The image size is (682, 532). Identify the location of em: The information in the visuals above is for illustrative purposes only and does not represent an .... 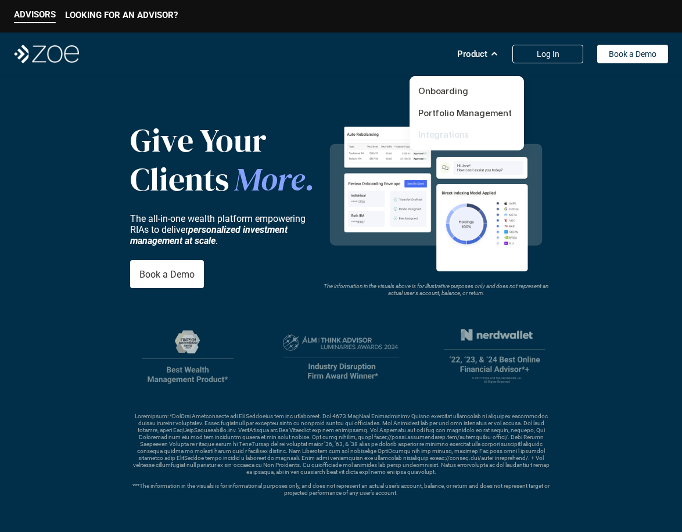
(436, 289).